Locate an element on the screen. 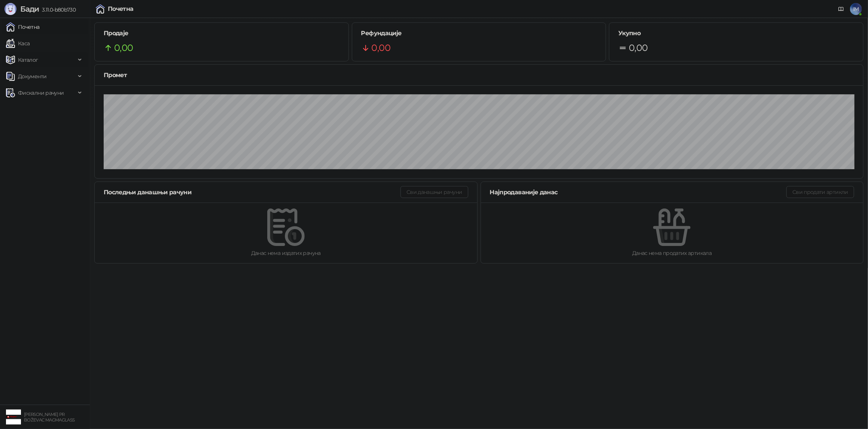 The width and height of the screenshot is (868, 429). span: Каталог is located at coordinates (28, 60).